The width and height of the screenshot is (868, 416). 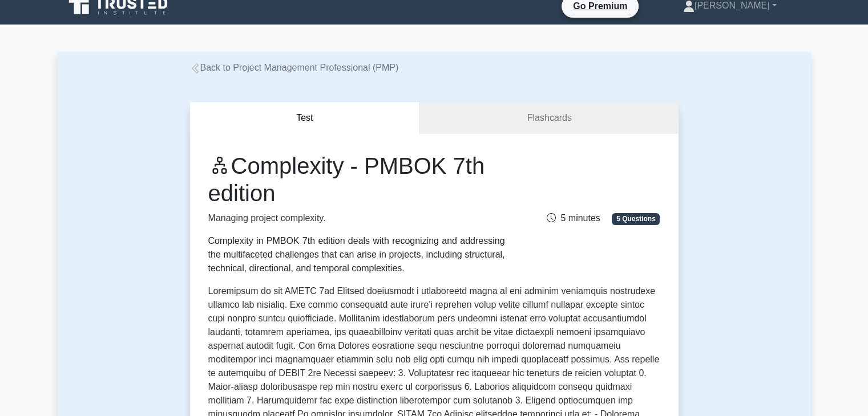 I want to click on div: Complexity in PMBOK 7th edition deals with recognizing and addressing the multifaceted challenges..., so click(x=357, y=255).